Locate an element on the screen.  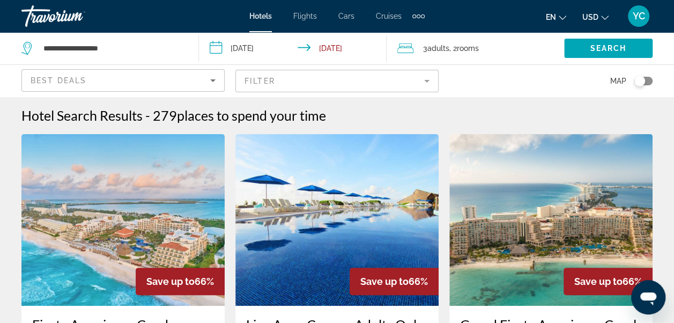
span: 3 is located at coordinates (436, 48).